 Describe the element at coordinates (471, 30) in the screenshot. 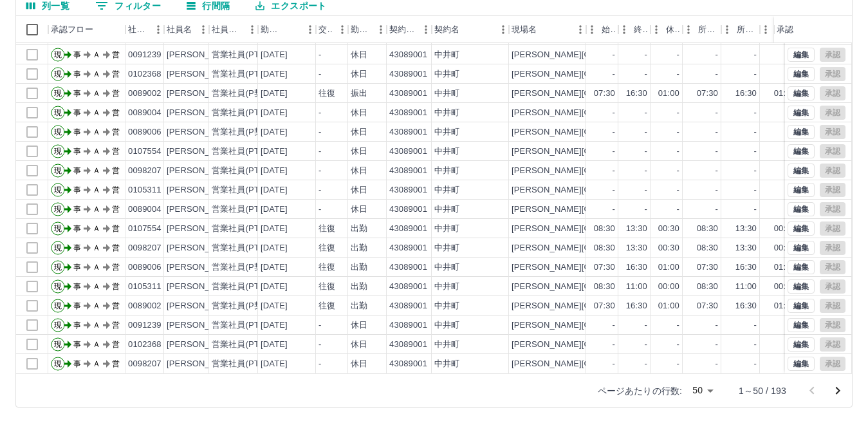

I see `div: 契約名` at that location.